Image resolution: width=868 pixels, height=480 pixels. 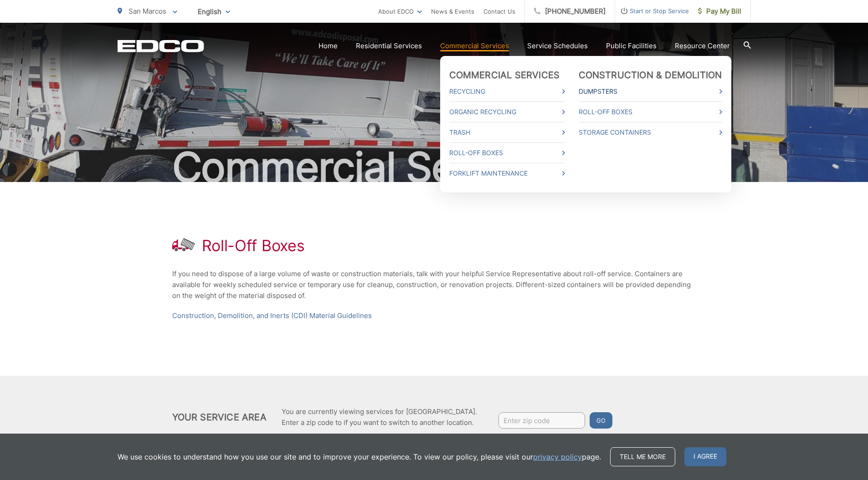 What do you see at coordinates (434, 167) in the screenshot?
I see `h2: Commercial Services` at bounding box center [434, 167].